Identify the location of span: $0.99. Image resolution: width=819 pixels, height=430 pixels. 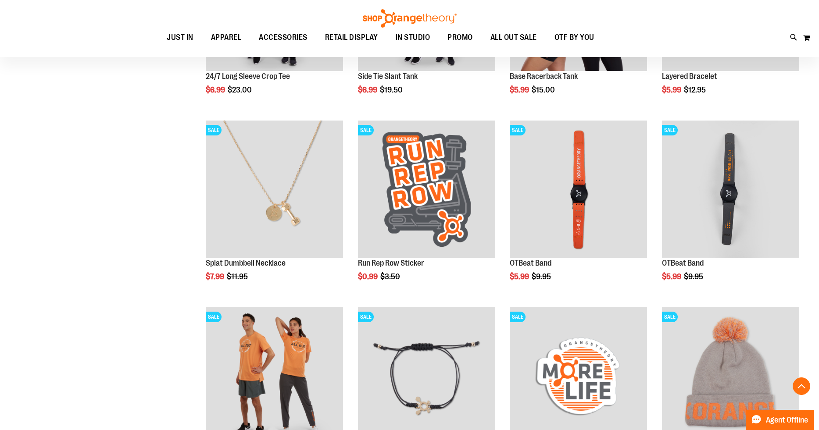
(369, 277).